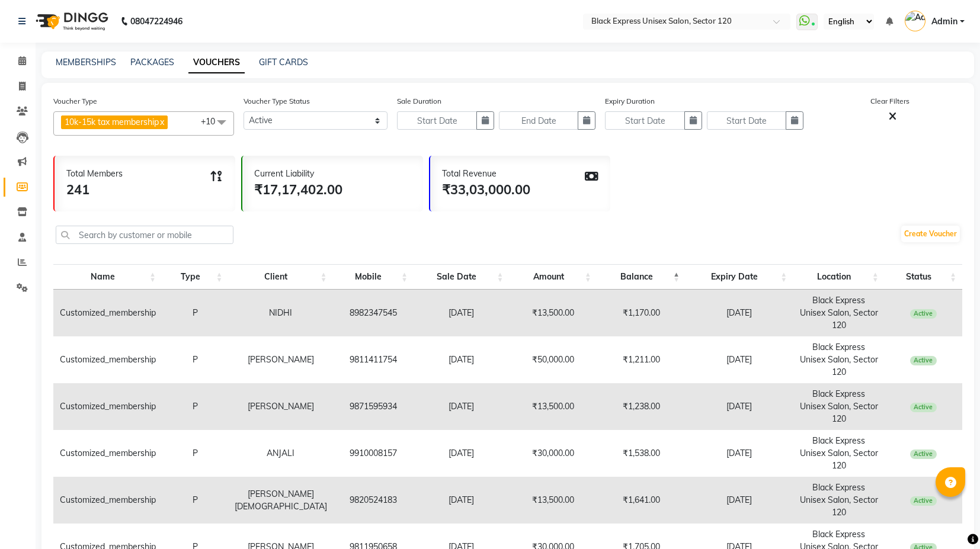  What do you see at coordinates (641, 277) in the screenshot?
I see `th: Balance: activate to sort column descending` at bounding box center [641, 277].